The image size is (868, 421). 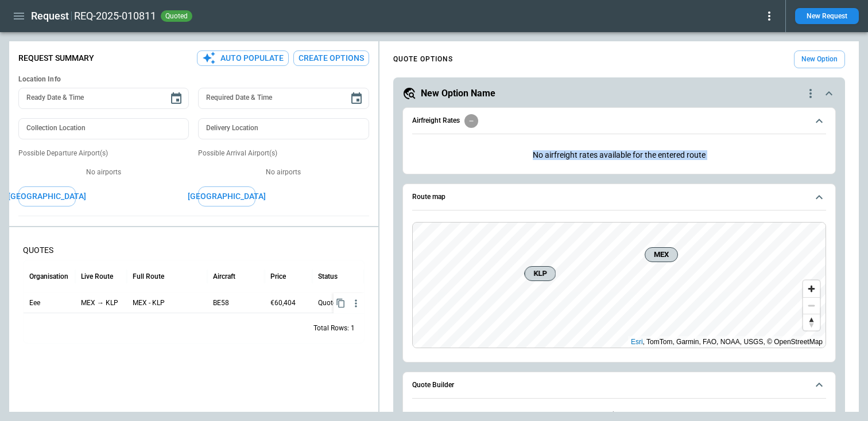 What do you see at coordinates (423, 59) in the screenshot?
I see `h4: QUOTE OPTIONS` at bounding box center [423, 59].